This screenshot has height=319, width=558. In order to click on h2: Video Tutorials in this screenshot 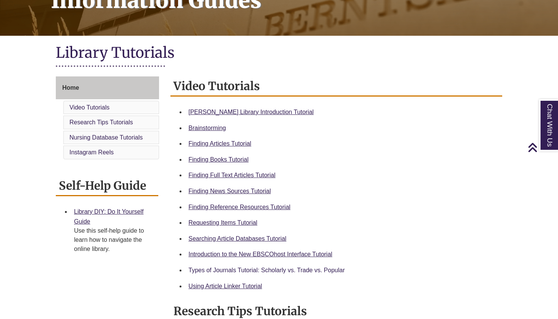, I will do `click(336, 86)`.